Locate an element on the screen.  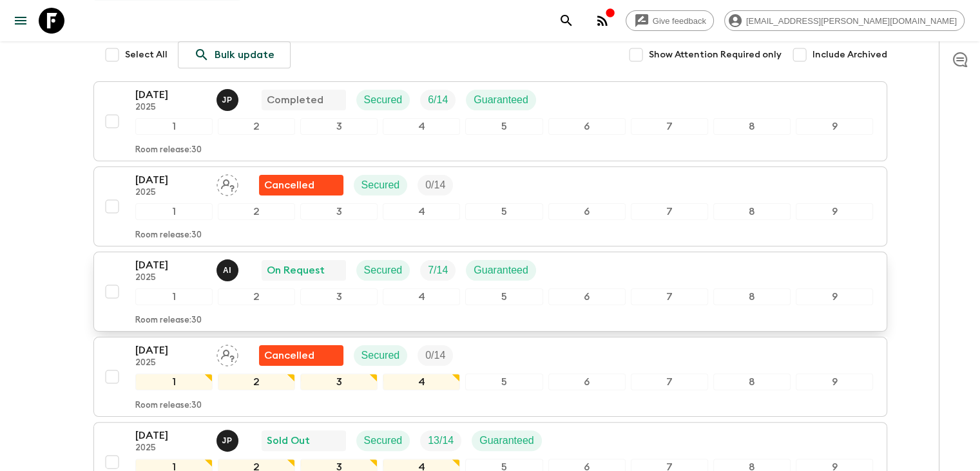
span: Show Attention Required only is located at coordinates (716, 55).